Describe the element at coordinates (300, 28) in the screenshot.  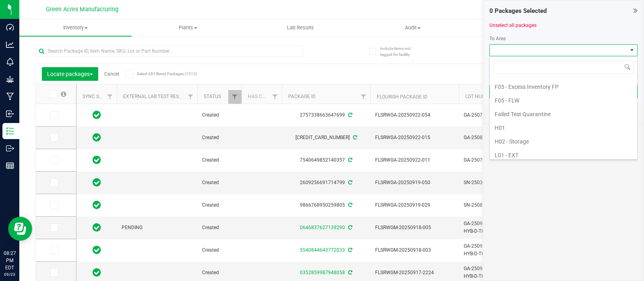
I see `a: Lab Results` at that location.